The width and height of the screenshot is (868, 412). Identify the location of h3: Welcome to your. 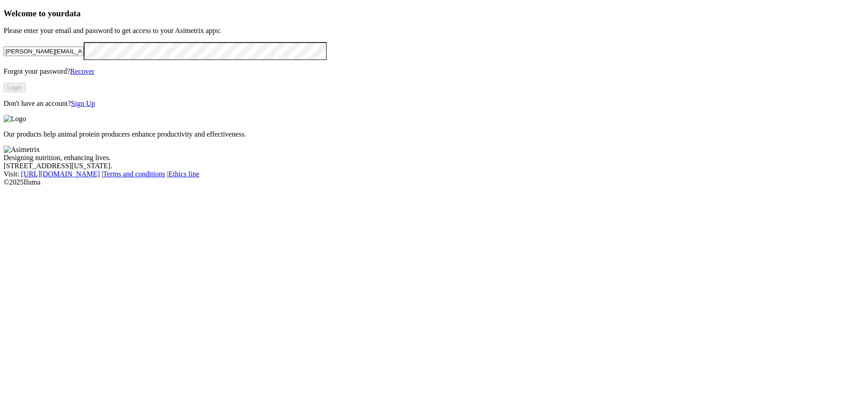
(434, 13).